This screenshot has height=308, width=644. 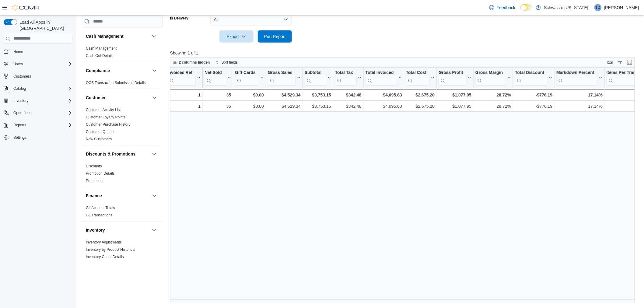 What do you see at coordinates (100, 173) in the screenshot?
I see `span: Promotion Details` at bounding box center [100, 173].